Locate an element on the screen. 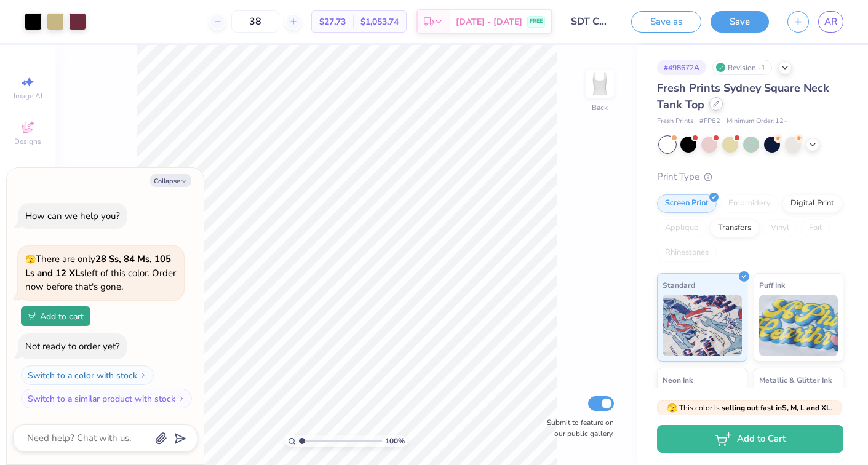 This screenshot has height=465, width=868. button: Save is located at coordinates (739, 21).